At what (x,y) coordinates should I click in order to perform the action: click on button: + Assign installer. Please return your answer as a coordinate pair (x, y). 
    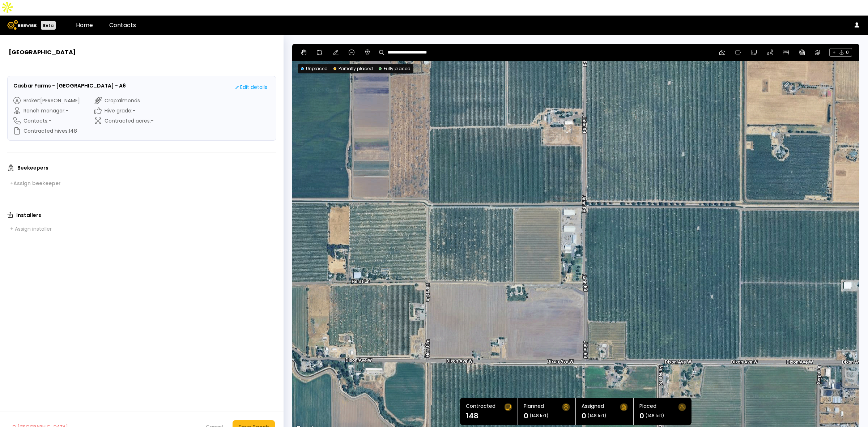
    Looking at the image, I should click on (31, 229).